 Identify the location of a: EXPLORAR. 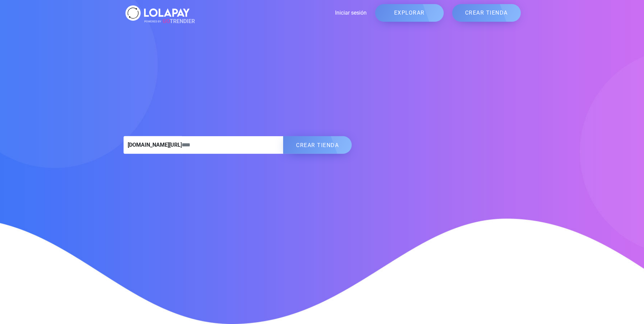
(409, 13).